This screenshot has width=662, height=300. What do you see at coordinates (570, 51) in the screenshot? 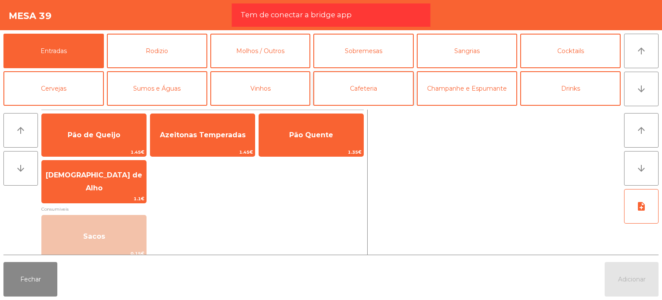
I see `button: Cocktails` at bounding box center [570, 51].